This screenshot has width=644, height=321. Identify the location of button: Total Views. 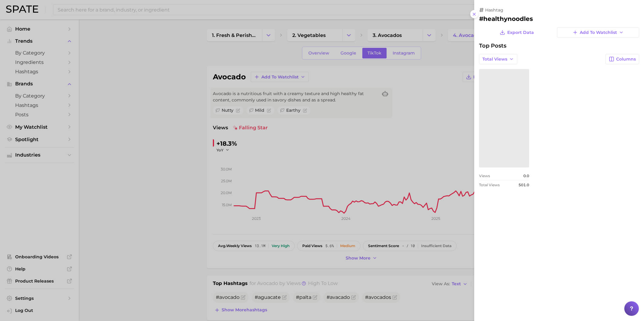
(498, 59).